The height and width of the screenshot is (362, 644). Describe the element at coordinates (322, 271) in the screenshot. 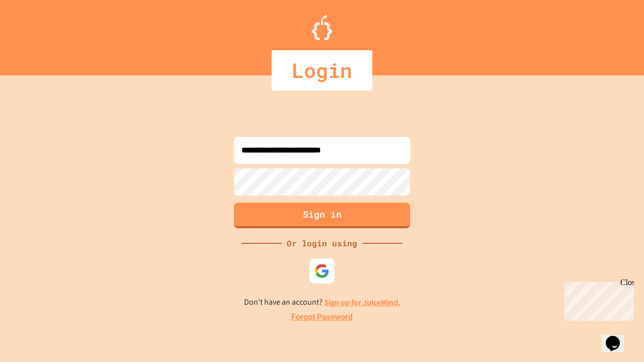

I see `img: google-icon.svg` at that location.